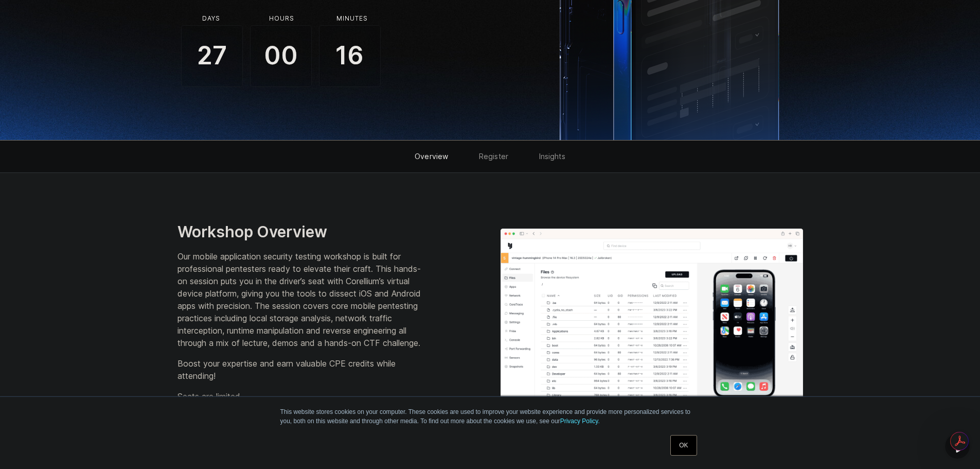 Image resolution: width=980 pixels, height=469 pixels. What do you see at coordinates (490, 416) in the screenshot?
I see `p: This website stores cookies on your computer. These cookies are used to improve your website expe...` at bounding box center [490, 416].